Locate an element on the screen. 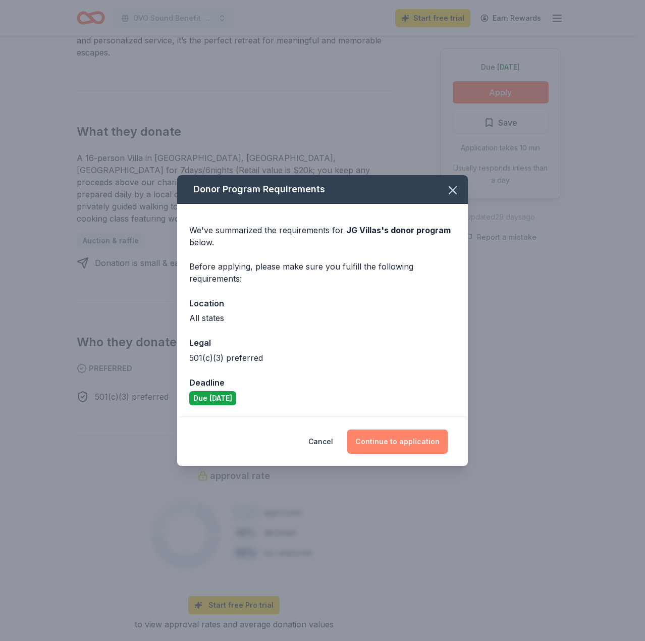  span: JG Villas 's donor program is located at coordinates (398, 230).